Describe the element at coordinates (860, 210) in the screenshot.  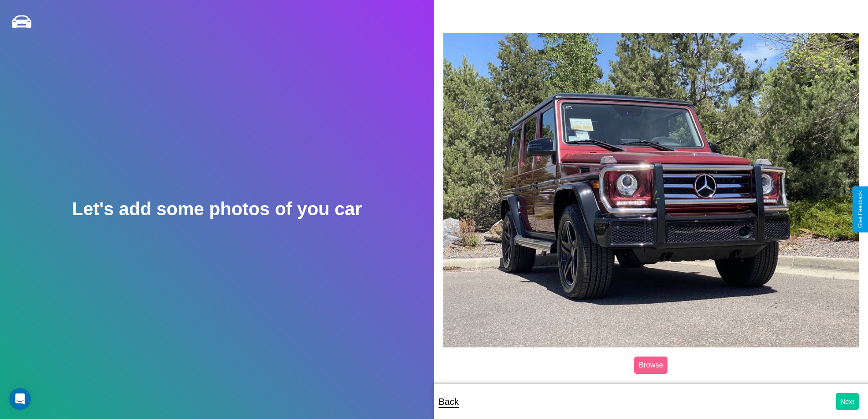
I see `div: Give Feedback` at that location.